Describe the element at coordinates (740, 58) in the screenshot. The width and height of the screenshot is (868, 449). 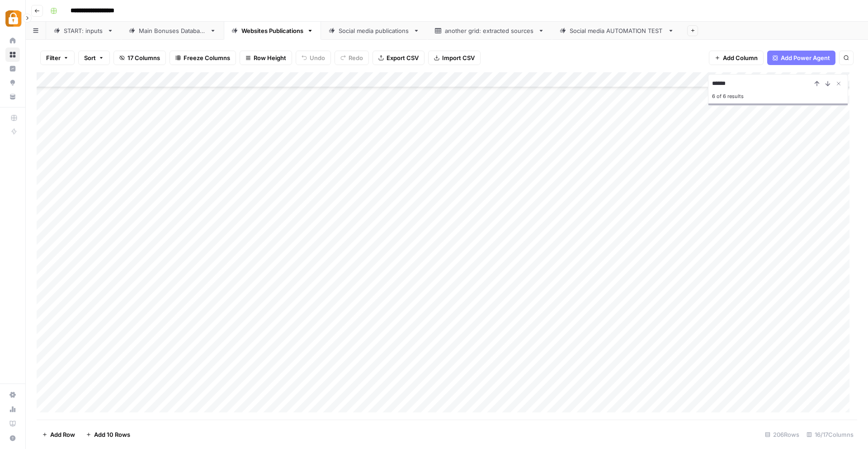
I see `span: Add Column` at that location.